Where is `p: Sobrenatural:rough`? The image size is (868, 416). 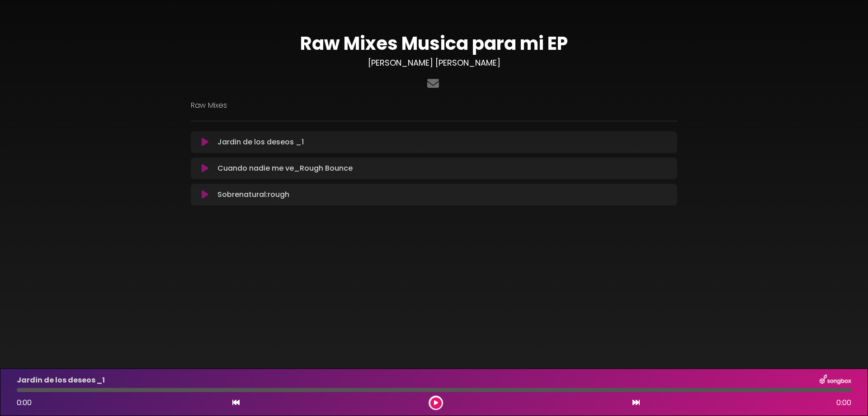
p: Sobrenatural:rough is located at coordinates (253, 195).